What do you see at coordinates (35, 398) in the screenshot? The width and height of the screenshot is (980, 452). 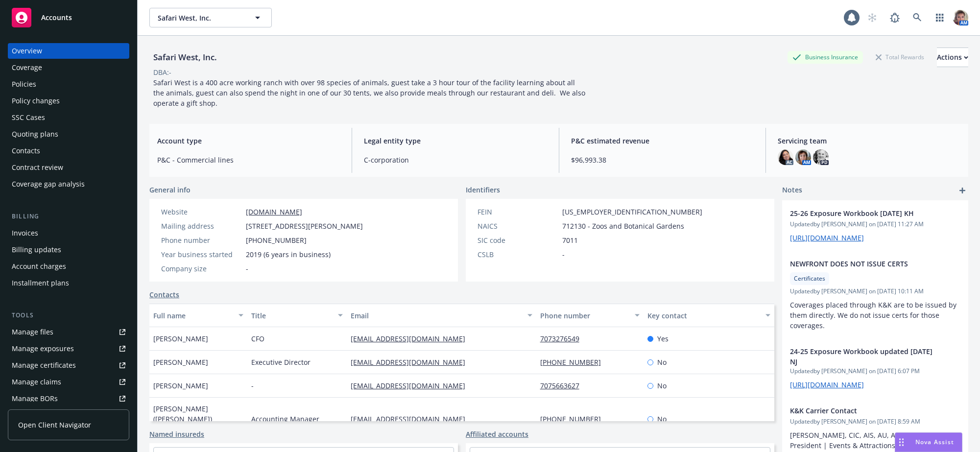 I see `div: Manage BORs` at bounding box center [35, 398].